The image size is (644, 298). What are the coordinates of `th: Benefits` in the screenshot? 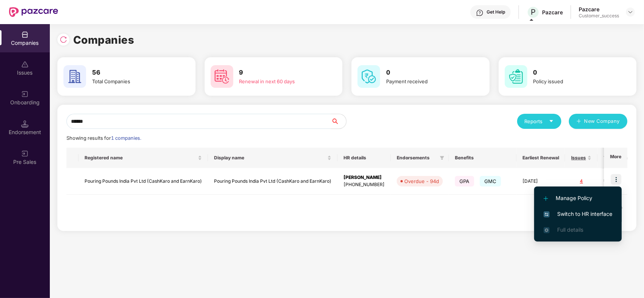 It's located at (482, 158).